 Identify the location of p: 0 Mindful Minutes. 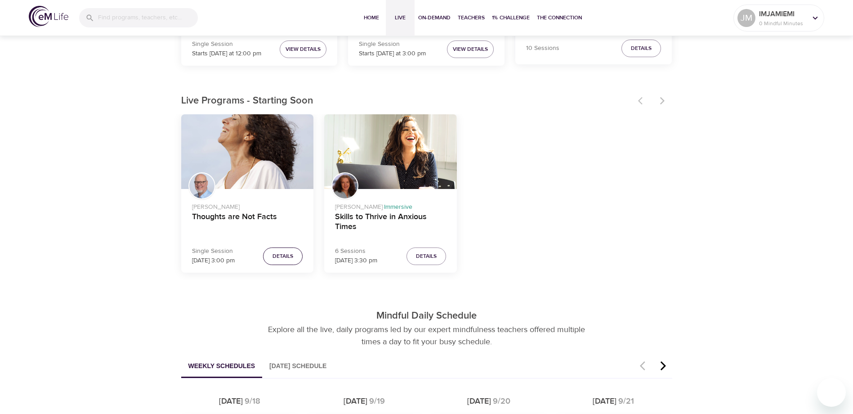
(783, 23).